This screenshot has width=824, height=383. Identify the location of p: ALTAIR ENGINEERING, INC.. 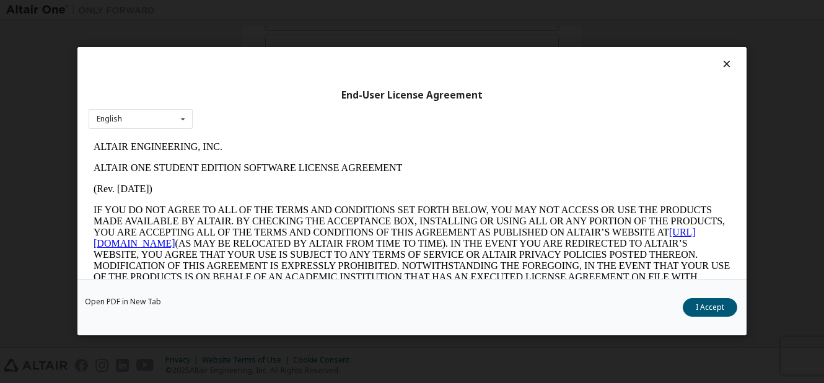
(323, 11).